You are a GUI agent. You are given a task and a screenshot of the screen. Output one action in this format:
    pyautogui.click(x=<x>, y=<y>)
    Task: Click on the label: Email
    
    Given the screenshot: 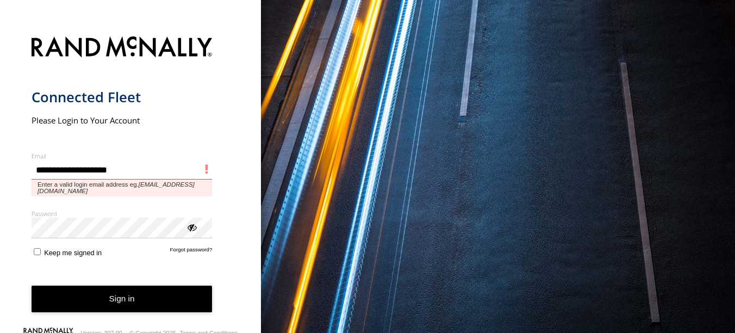 What is the action you would take?
    pyautogui.click(x=122, y=156)
    